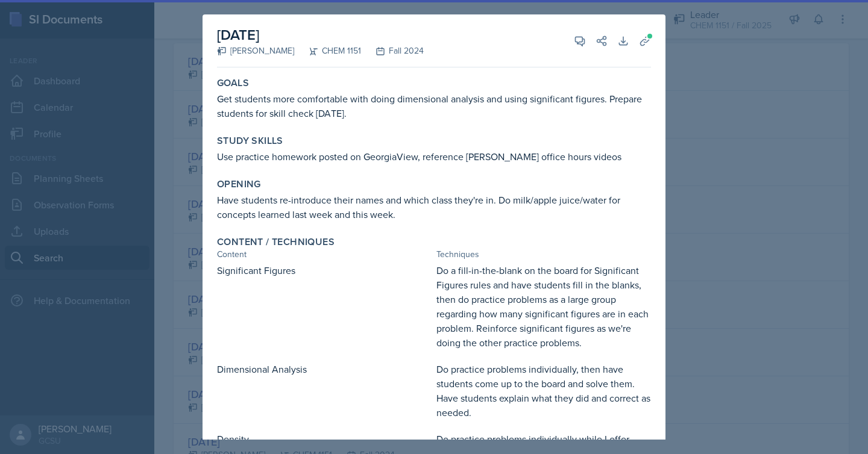 The width and height of the screenshot is (868, 454). Describe the element at coordinates (434, 106) in the screenshot. I see `p: Get students more comfortable with doing dimensional analysis and using significant figures. Prep...` at that location.